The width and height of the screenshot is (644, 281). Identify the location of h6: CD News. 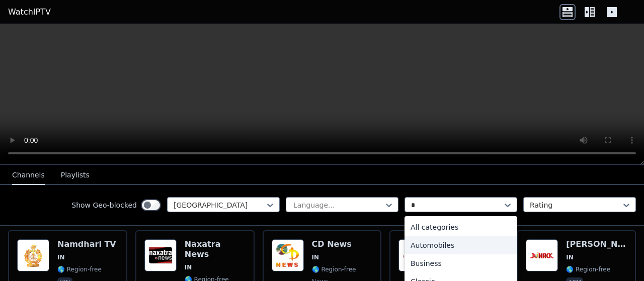
(335, 245).